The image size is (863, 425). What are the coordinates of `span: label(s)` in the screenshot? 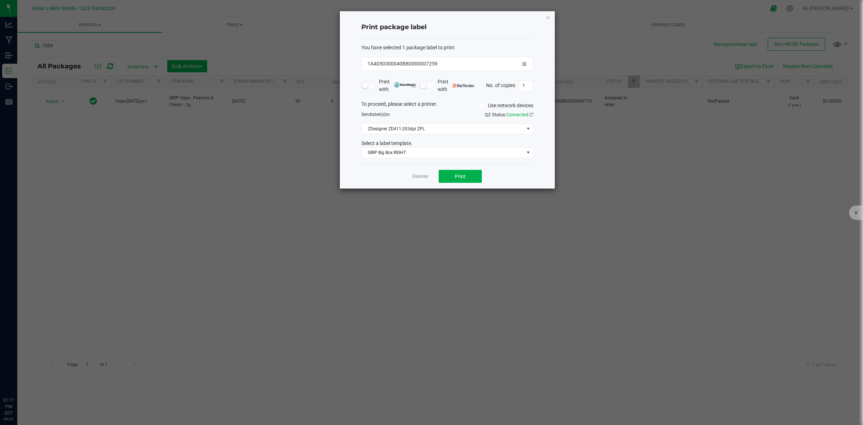 It's located at (378, 114).